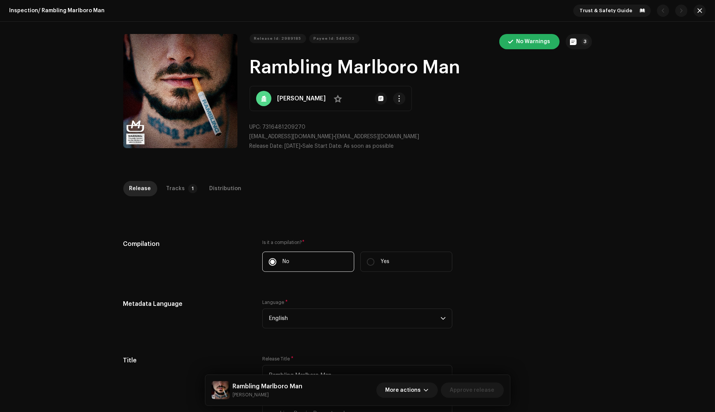 The width and height of the screenshot is (715, 412). I want to click on button: More actions, so click(407, 390).